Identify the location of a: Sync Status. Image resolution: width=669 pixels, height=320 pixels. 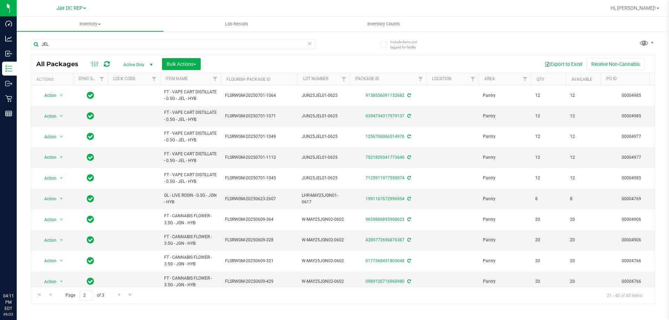
(92, 79).